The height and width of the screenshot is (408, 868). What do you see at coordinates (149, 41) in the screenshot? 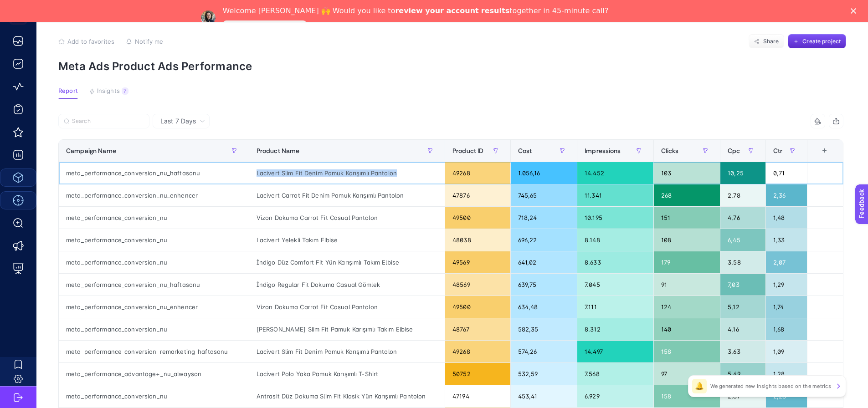
I see `span: Notify me` at bounding box center [149, 41].